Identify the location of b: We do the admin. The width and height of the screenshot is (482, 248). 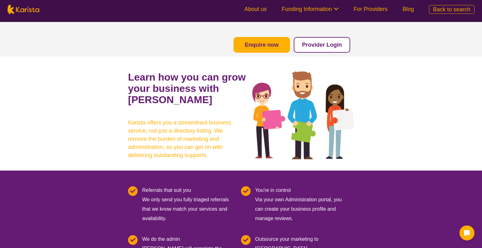
(161, 239).